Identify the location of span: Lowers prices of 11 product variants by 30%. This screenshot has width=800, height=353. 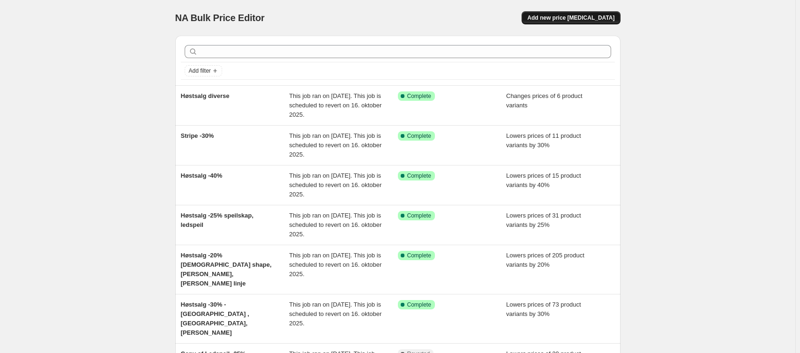
(544, 140).